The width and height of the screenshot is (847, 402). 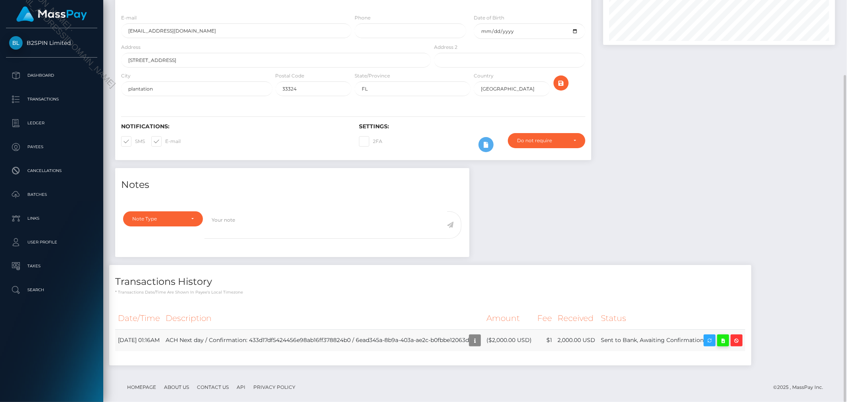 I want to click on label: 2FA, so click(x=371, y=141).